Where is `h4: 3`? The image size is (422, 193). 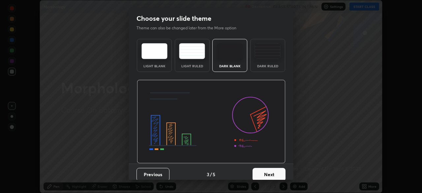
h4: 3 is located at coordinates (208, 174).